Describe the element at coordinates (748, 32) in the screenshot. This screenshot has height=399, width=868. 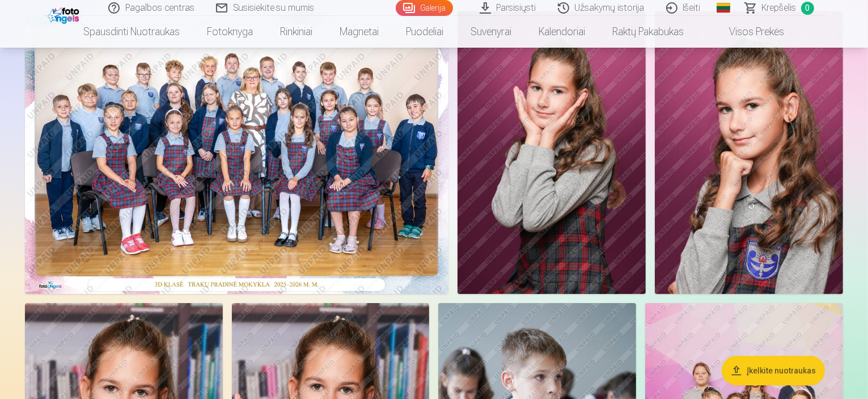
I see `a: Visos prekės` at that location.